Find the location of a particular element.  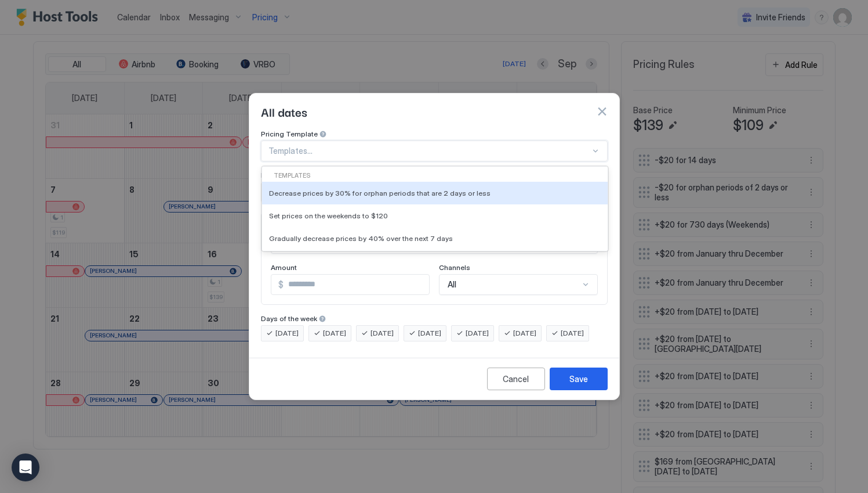

span: All dates is located at coordinates (284, 111).